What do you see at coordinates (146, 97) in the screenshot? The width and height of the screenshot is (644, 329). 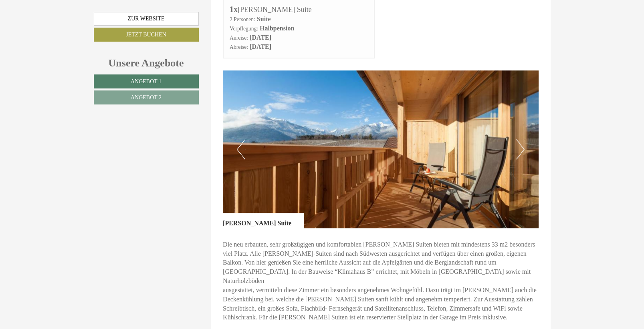 I see `span: Angebot 2` at bounding box center [146, 97].